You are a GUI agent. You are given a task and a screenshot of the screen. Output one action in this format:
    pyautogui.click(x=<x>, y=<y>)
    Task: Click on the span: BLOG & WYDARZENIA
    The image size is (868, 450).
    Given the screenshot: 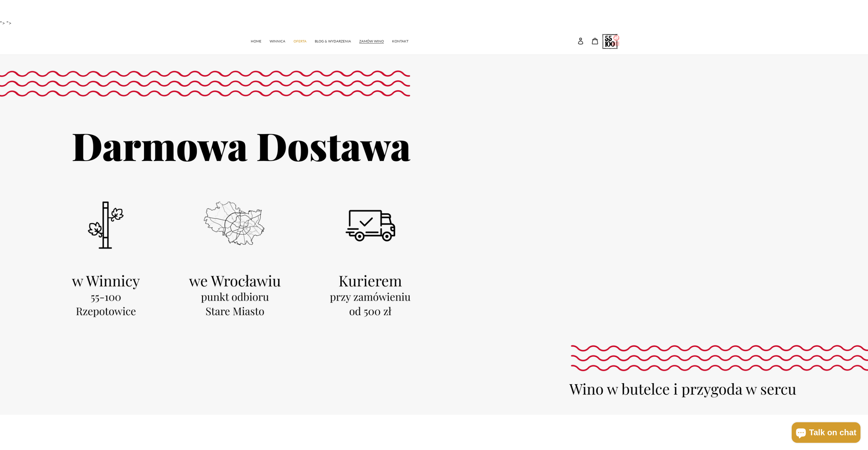 What is the action you would take?
    pyautogui.click(x=333, y=41)
    